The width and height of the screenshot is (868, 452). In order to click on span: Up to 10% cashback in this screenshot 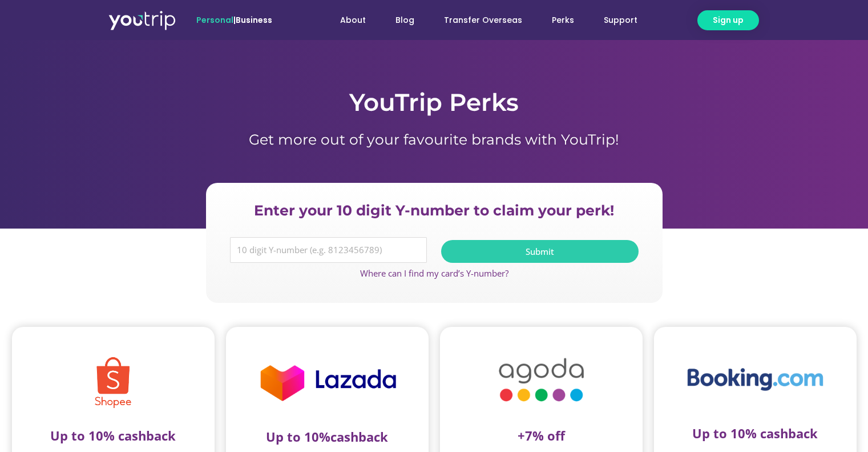, I will do `click(113, 435)`.